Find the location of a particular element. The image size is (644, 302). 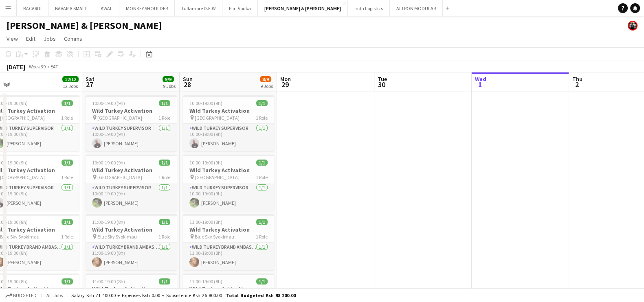

button: MONKEY SHOULDER is located at coordinates (147, 8).